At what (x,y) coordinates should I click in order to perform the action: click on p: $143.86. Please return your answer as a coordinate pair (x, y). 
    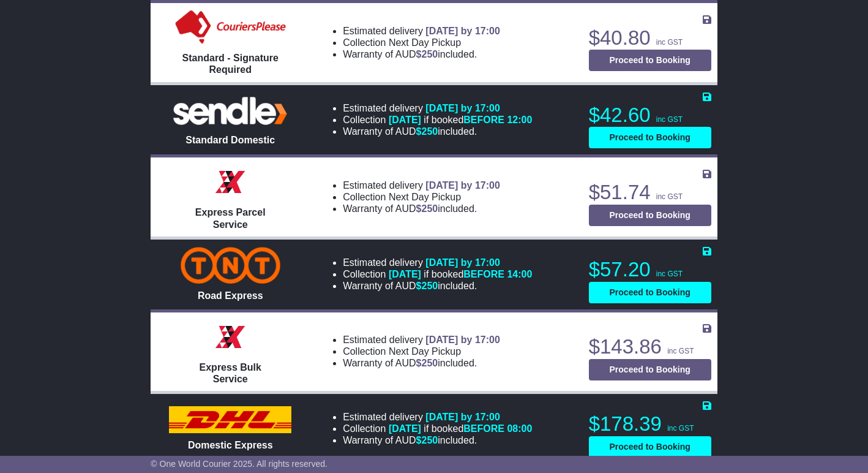
    Looking at the image, I should click on (650, 346).